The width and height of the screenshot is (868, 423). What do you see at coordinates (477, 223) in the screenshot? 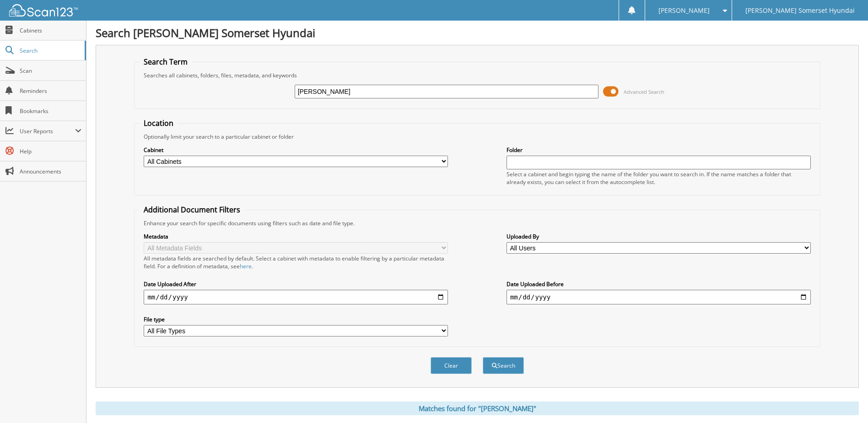
I see `div: Enhance your search for specific documents using filters such as date and file type.` at bounding box center [477, 223].